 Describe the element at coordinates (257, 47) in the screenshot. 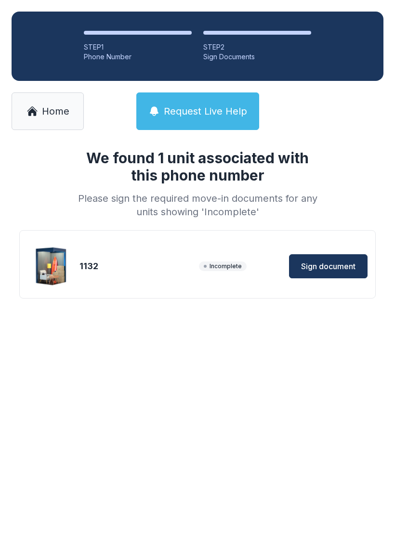

I see `div: STEP 2` at that location.